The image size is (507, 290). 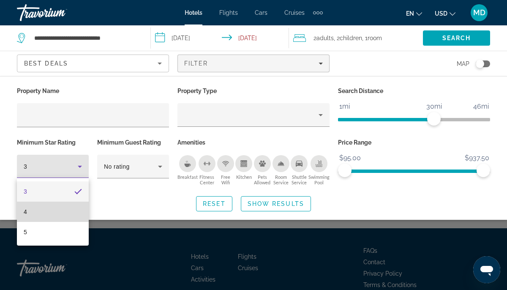 What do you see at coordinates (25, 232) in the screenshot?
I see `span: 5` at bounding box center [25, 232].